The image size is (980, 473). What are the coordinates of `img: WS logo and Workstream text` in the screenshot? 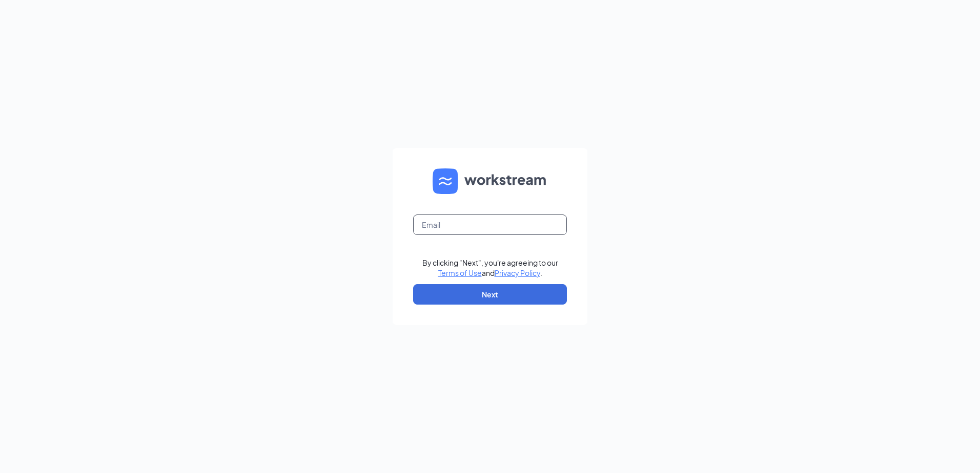 It's located at (490, 182).